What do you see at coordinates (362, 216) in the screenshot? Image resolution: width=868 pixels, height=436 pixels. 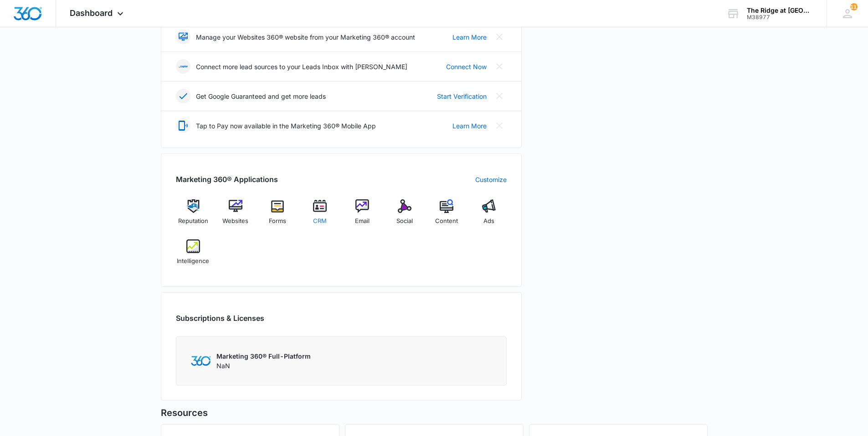 I see `a: Email` at bounding box center [362, 216].